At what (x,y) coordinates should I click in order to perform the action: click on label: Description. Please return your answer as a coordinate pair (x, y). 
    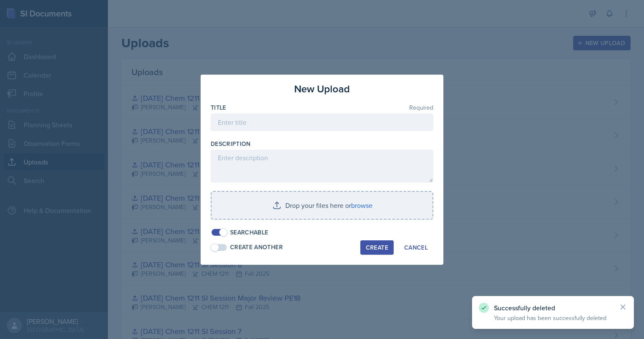
    Looking at the image, I should click on (230, 144).